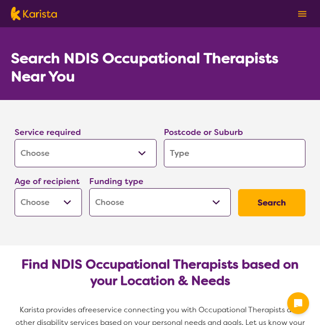  What do you see at coordinates (272, 203) in the screenshot?
I see `button: Search` at bounding box center [272, 203].